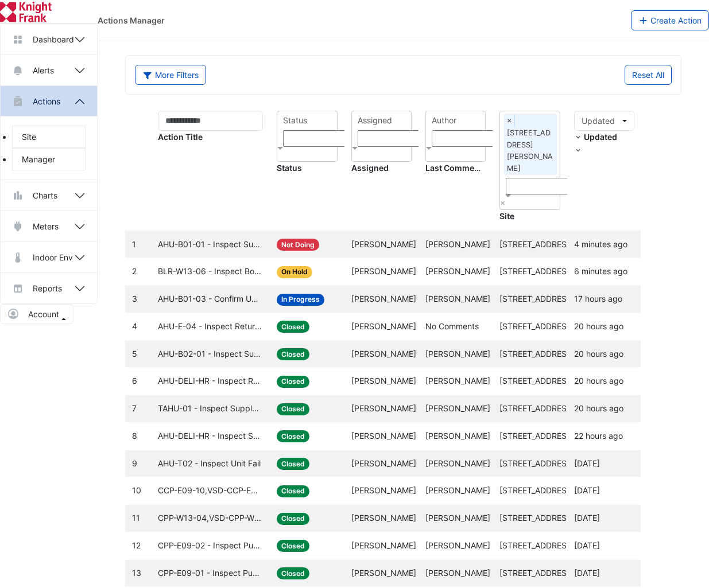  Describe the element at coordinates (210, 299) in the screenshot. I see `span: AHU-B01-03 - Confirm Unit Overnight Operation (Energy Waste)` at that location.